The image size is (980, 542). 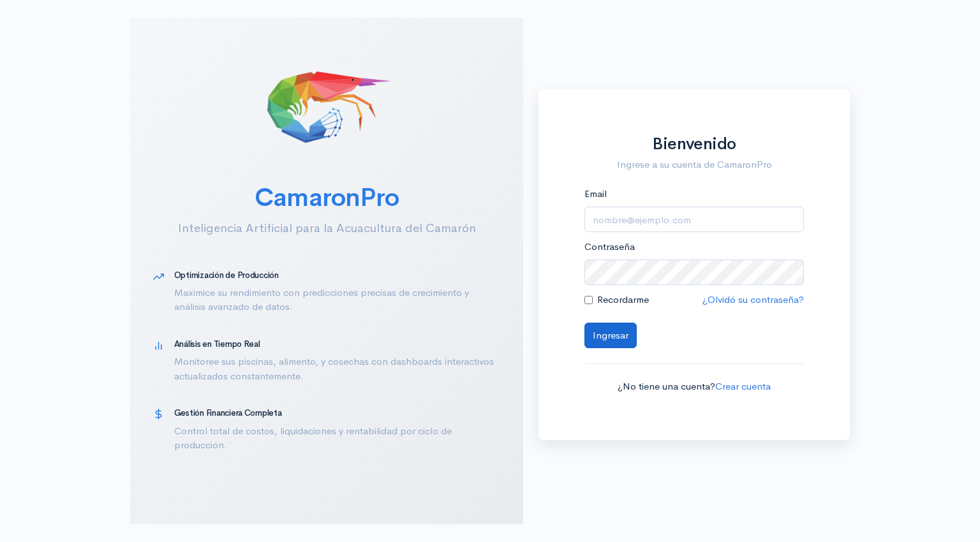 What do you see at coordinates (609, 246) in the screenshot?
I see `label: Contraseña` at bounding box center [609, 246].